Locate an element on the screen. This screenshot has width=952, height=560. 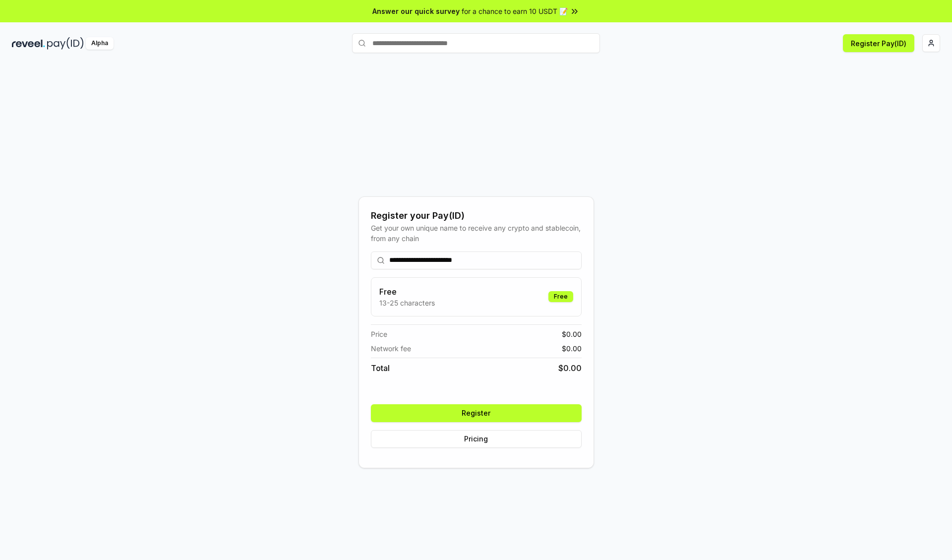
button: Pricing is located at coordinates (476, 439).